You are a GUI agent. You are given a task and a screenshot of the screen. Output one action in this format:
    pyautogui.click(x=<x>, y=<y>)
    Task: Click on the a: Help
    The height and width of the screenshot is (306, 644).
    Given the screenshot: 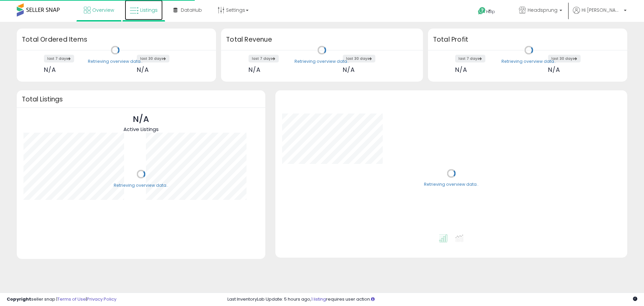 What is the action you would take?
    pyautogui.click(x=490, y=12)
    